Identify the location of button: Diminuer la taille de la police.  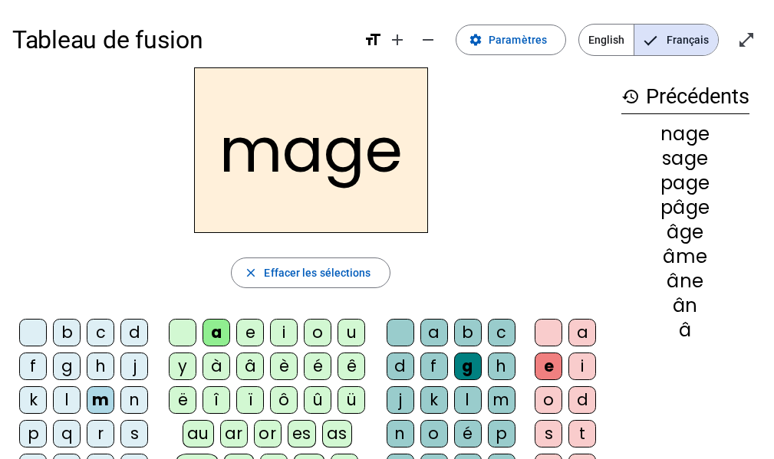
(428, 40).